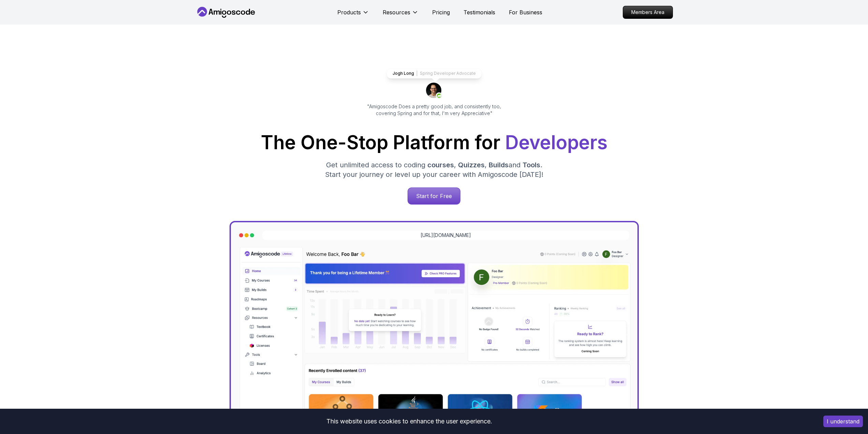  Describe the element at coordinates (480, 13) in the screenshot. I see `p: Testimonials` at that location.